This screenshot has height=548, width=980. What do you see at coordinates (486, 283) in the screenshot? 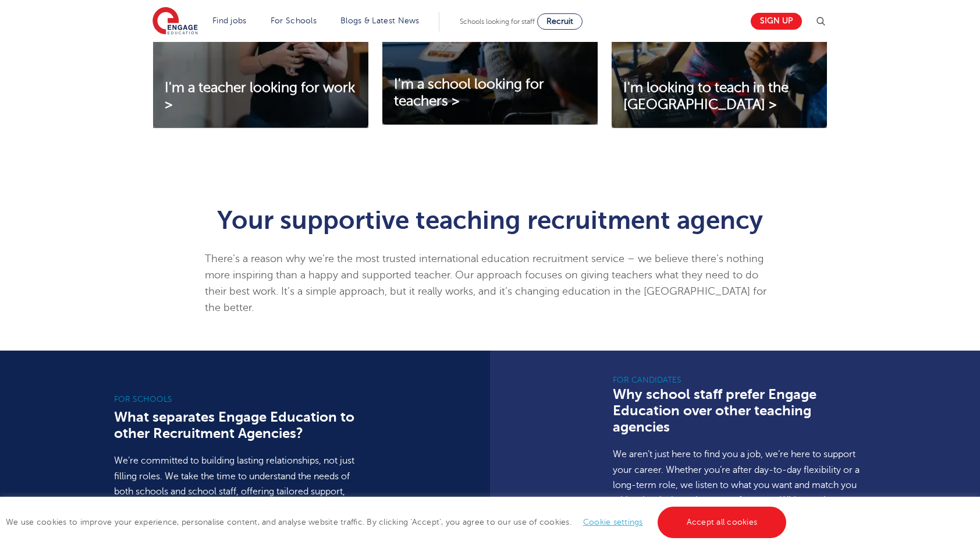
I see `span: There’s a reason why we’re the most trusted international education recruitment service – we beli...` at bounding box center [486, 283].